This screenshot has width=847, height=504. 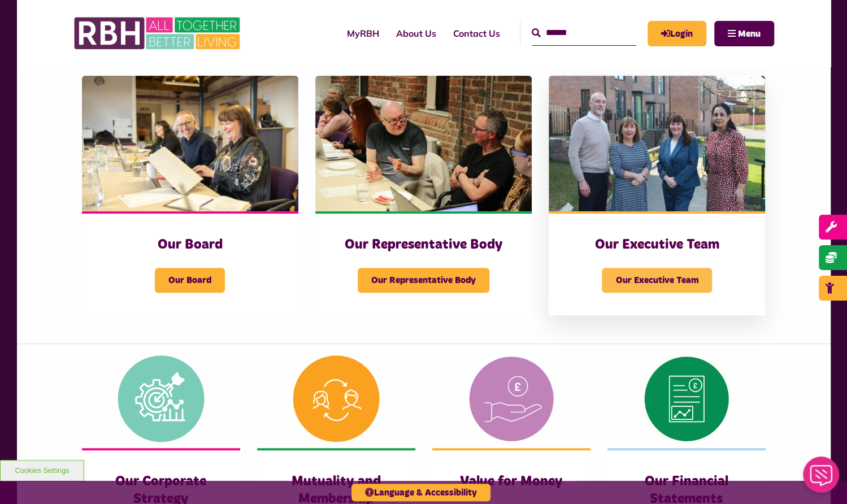 What do you see at coordinates (512, 398) in the screenshot?
I see `img: Value For Money` at bounding box center [512, 398].